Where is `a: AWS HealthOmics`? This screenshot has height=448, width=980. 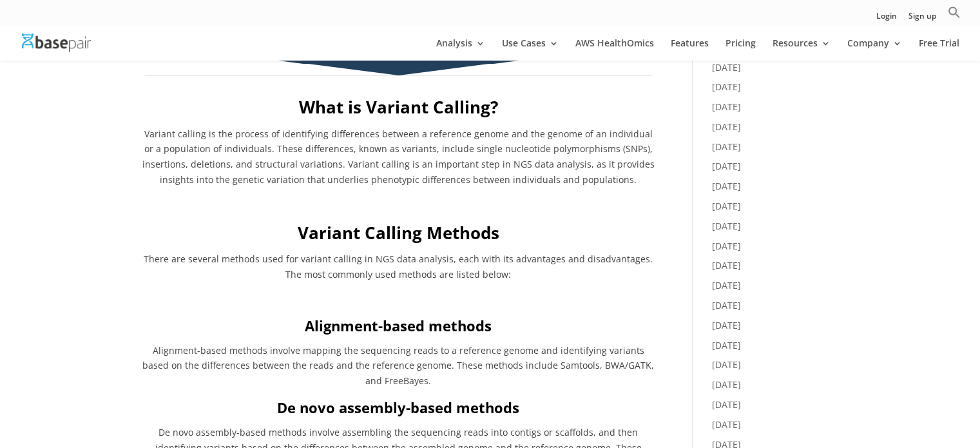 a: AWS HealthOmics is located at coordinates (615, 50).